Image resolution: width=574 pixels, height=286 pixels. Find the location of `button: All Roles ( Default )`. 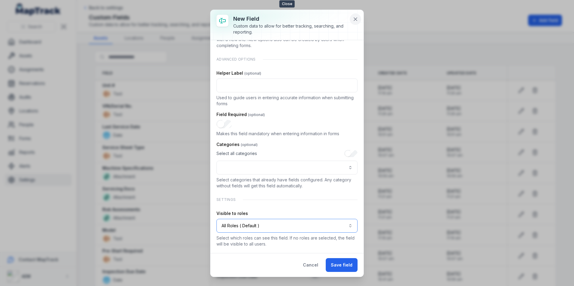

button: All Roles ( Default ) is located at coordinates (287, 226).